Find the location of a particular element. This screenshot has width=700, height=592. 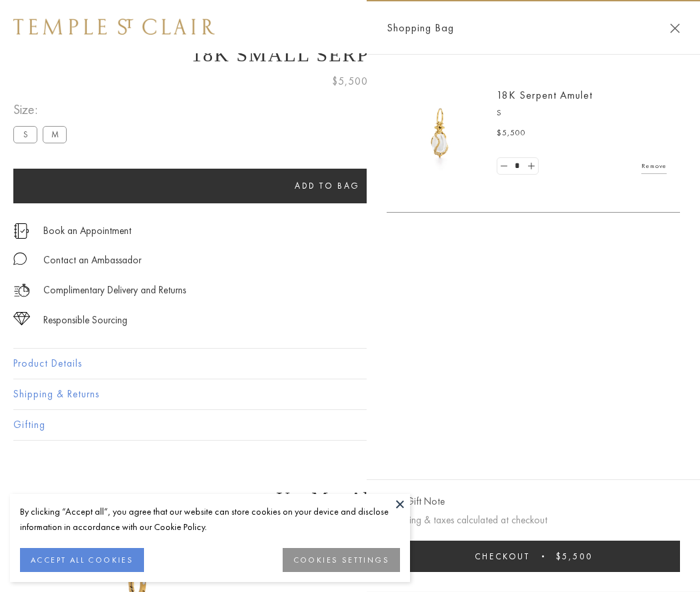

span: Add to bag is located at coordinates (327, 185).